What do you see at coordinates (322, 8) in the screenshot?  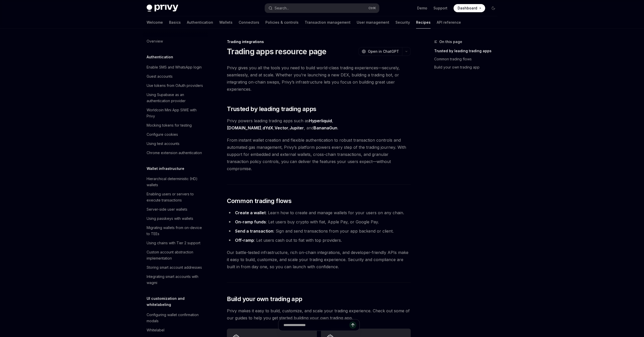 I see `button: Open search` at bounding box center [322, 8].